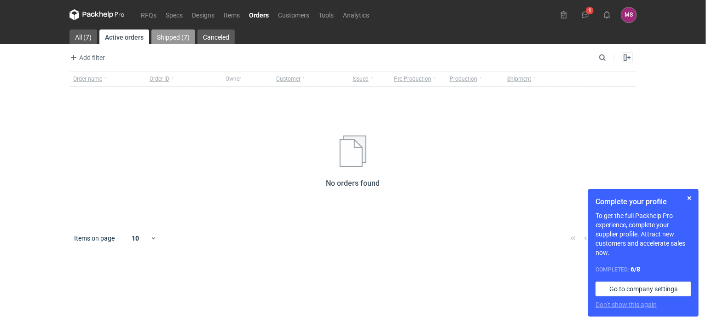 The height and width of the screenshot is (324, 706). Describe the element at coordinates (149, 15) in the screenshot. I see `a: RFQs` at that location.